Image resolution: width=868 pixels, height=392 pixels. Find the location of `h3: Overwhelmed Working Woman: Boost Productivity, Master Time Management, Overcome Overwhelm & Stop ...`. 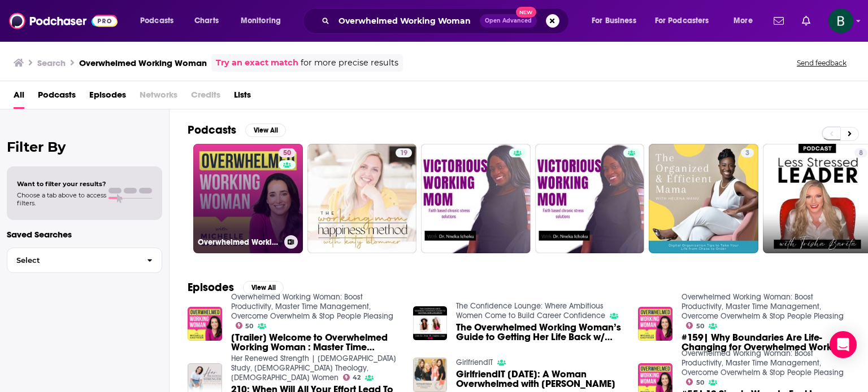

h3: Overwhelmed Working Woman: Boost Productivity, Master Time Management, Overcome Overwhelm & Stop ... is located at coordinates (239, 242).